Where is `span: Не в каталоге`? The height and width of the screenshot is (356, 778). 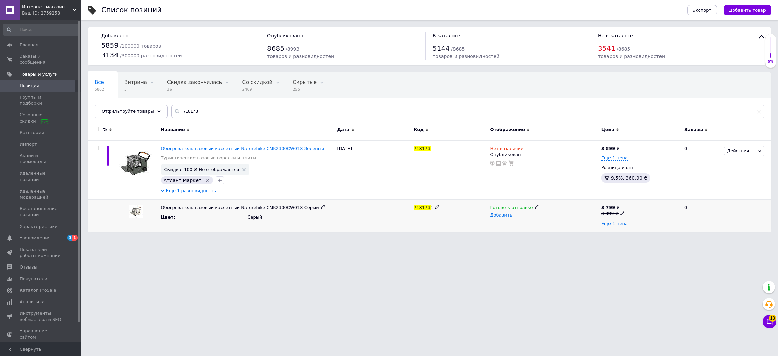
span: Не в каталоге is located at coordinates (616, 36).